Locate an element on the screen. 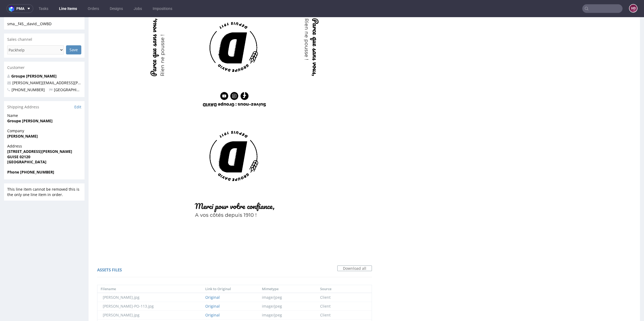 This screenshot has width=644, height=321. figcaption: HD is located at coordinates (633, 8).